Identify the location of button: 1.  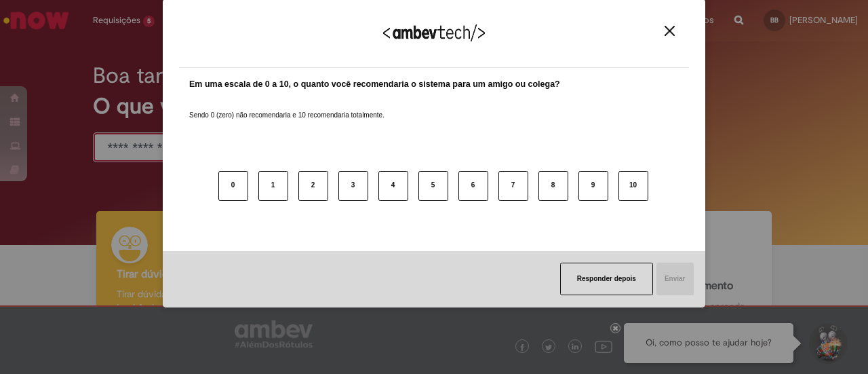
(273, 186).